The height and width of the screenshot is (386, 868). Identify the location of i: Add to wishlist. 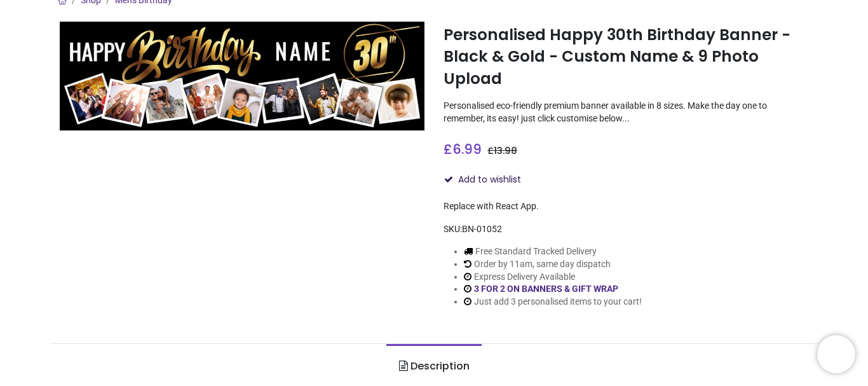
(449, 179).